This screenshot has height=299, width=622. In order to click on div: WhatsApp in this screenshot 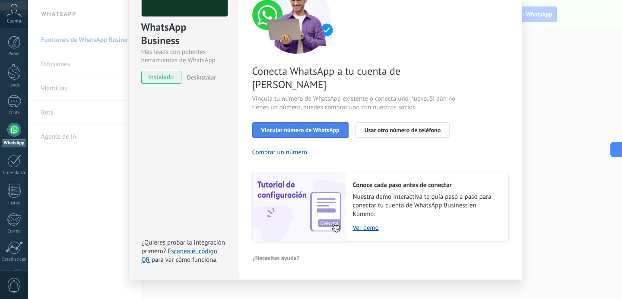, I will do `click(14, 143)`.